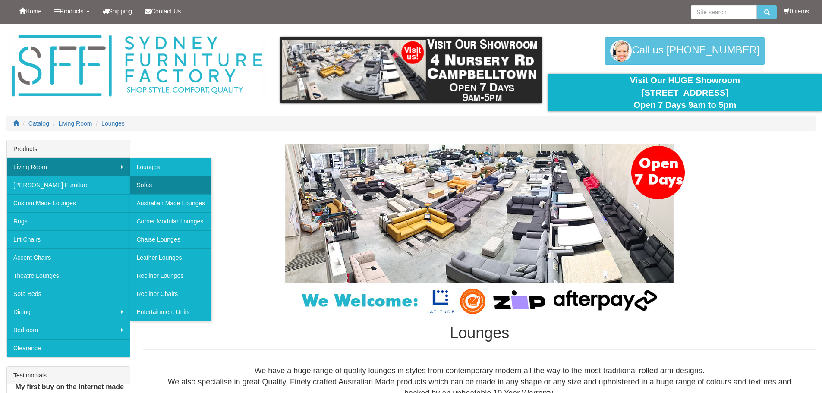 This screenshot has height=393, width=822. I want to click on a: Chaise Lounges, so click(170, 239).